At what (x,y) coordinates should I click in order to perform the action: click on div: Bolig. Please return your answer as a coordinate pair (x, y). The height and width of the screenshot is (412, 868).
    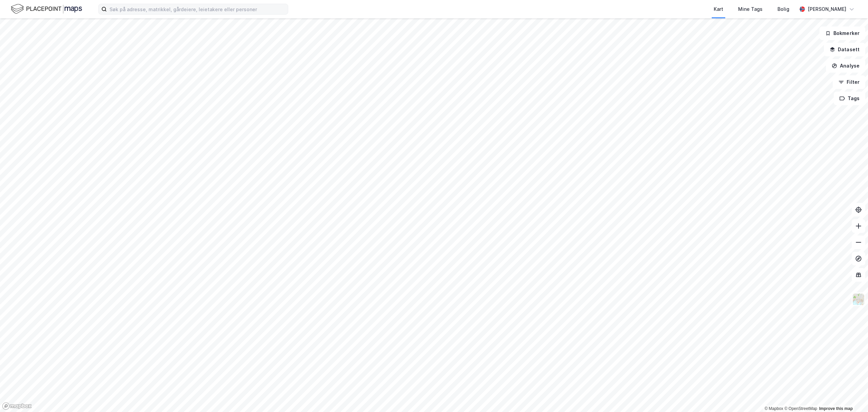
    Looking at the image, I should click on (783, 9).